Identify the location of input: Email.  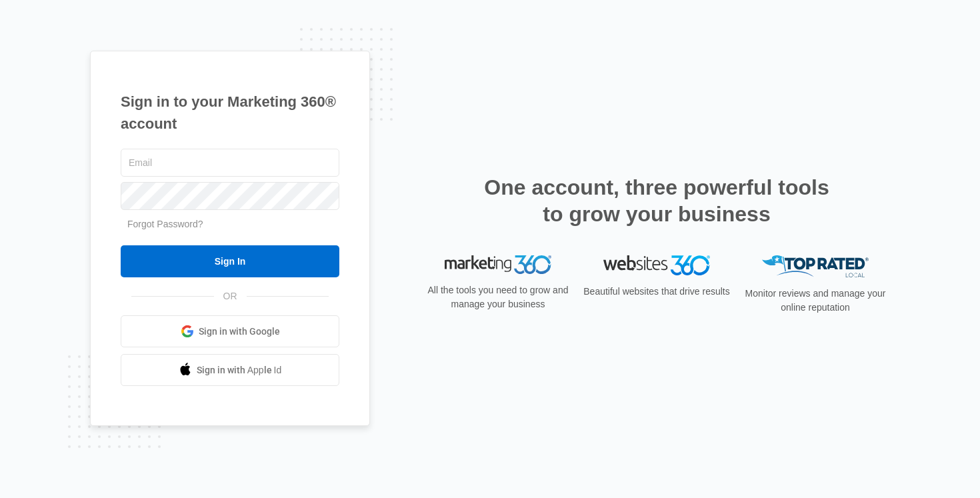
(230, 163).